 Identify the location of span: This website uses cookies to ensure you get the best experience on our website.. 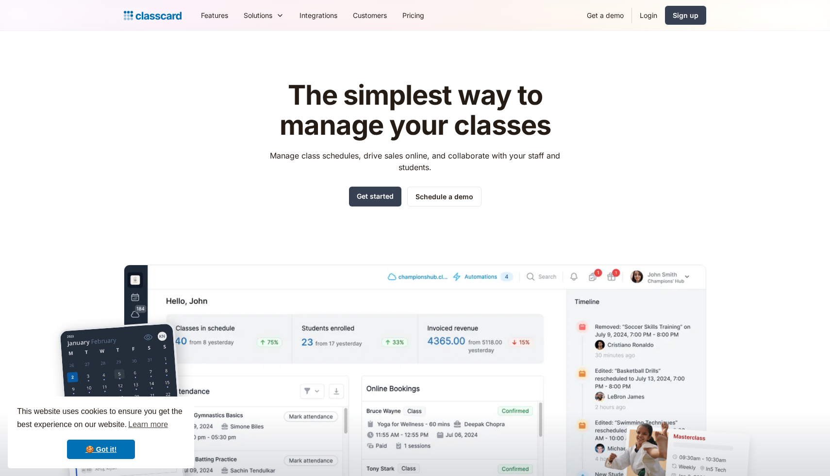
(101, 419).